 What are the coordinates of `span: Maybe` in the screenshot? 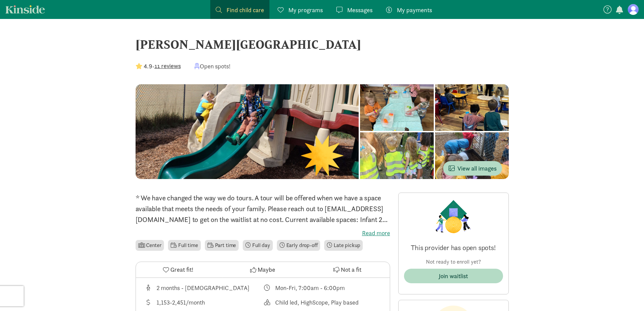 It's located at (266, 269).